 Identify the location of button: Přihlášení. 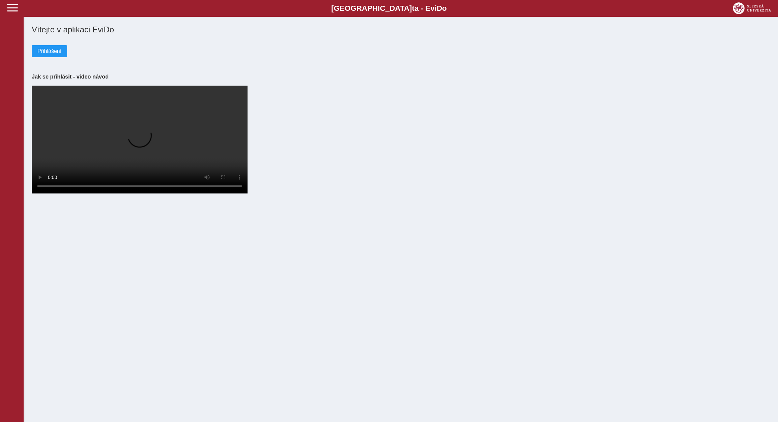
(49, 51).